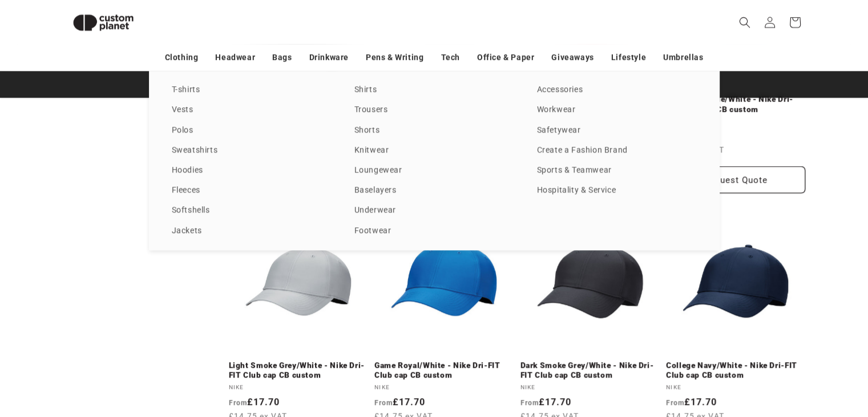  I want to click on a: Loungewear, so click(434, 170).